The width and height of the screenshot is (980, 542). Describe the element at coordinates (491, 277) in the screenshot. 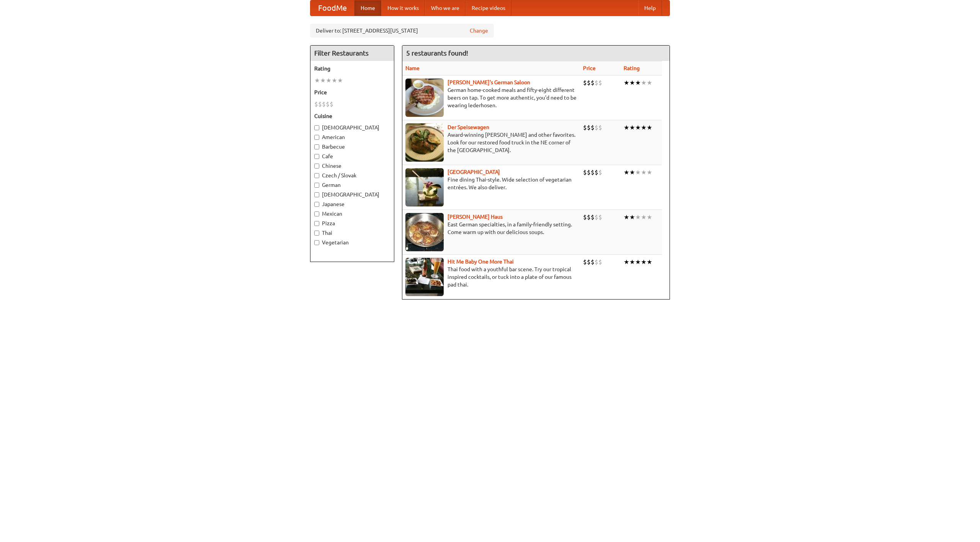

I see `p: Thai food with a youthful bar scene. Try our tropical inspired cocktails, or tuck into a plate of...` at that location.